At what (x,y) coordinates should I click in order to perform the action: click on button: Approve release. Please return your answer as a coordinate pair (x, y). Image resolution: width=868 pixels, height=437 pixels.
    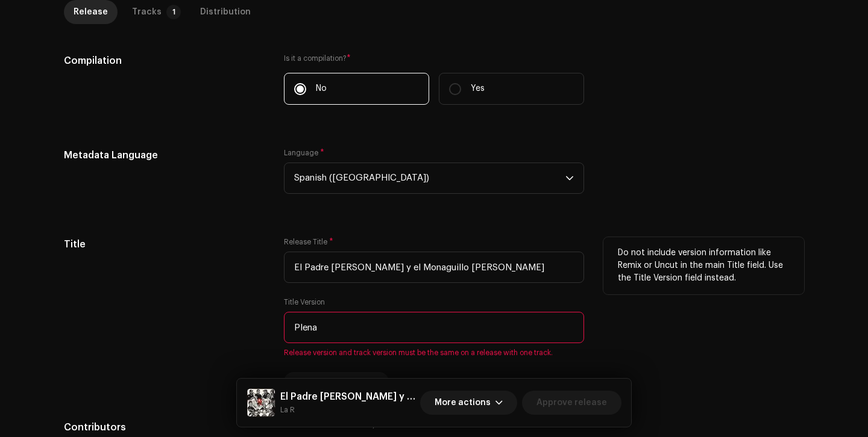
    Looking at the image, I should click on (571, 403).